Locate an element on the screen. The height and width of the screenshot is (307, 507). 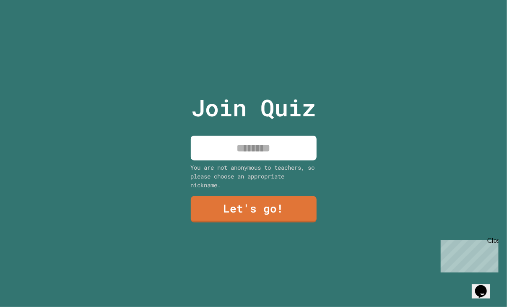
p: Join Quiz is located at coordinates (253, 107).